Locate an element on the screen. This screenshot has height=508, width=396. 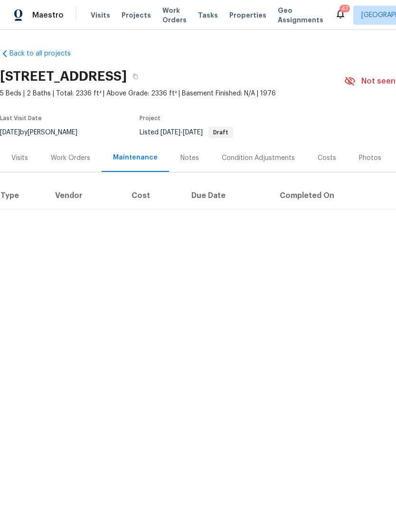
span: Listed is located at coordinates (186, 132).